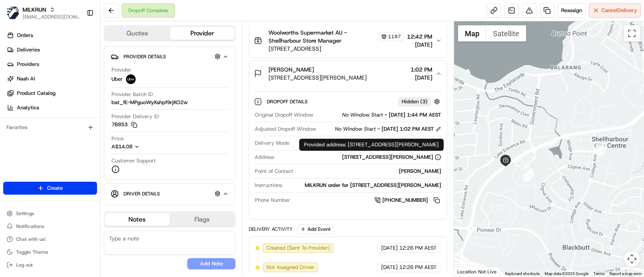  What do you see at coordinates (51, 36) in the screenshot?
I see `a: Orders` at bounding box center [51, 36].